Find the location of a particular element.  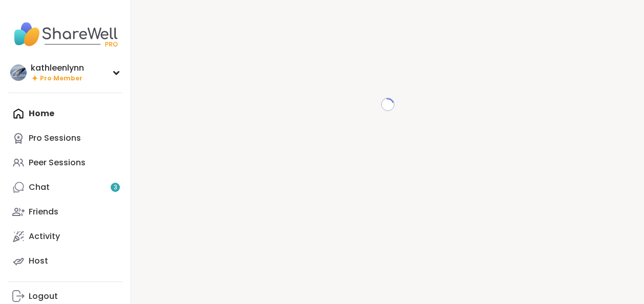

img: kathleenlynn is located at coordinates (19, 73).